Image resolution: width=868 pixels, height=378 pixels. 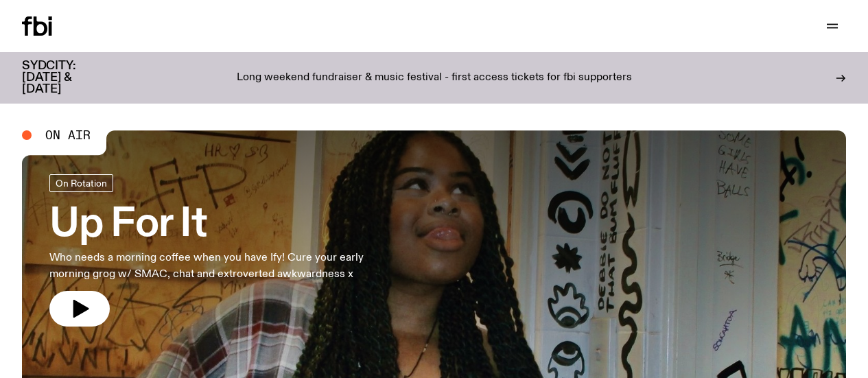 I want to click on h3: Up For It, so click(x=225, y=225).